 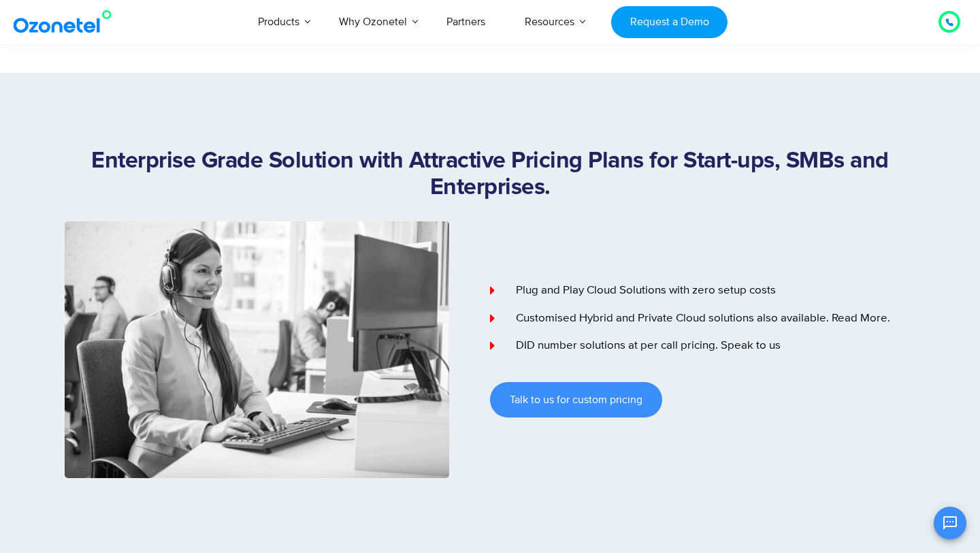 I want to click on span: Talk to us for custom pricing, so click(x=576, y=400).